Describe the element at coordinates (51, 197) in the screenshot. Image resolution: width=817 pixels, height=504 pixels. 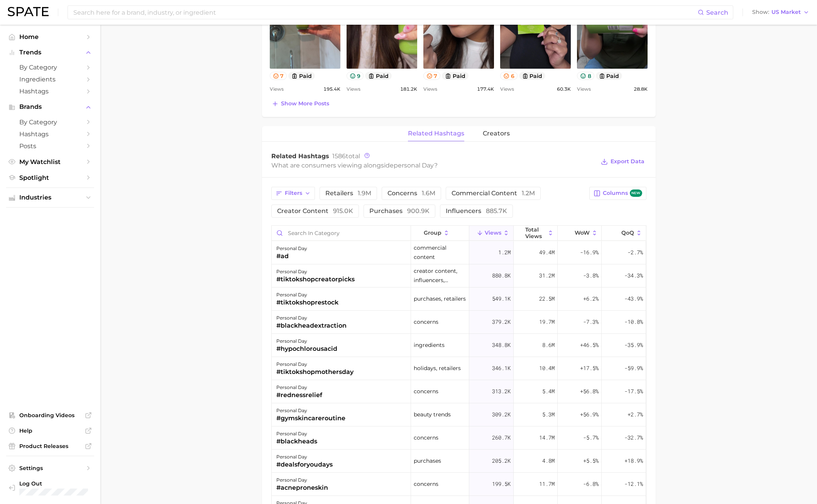
I see `button: Industries` at that location.